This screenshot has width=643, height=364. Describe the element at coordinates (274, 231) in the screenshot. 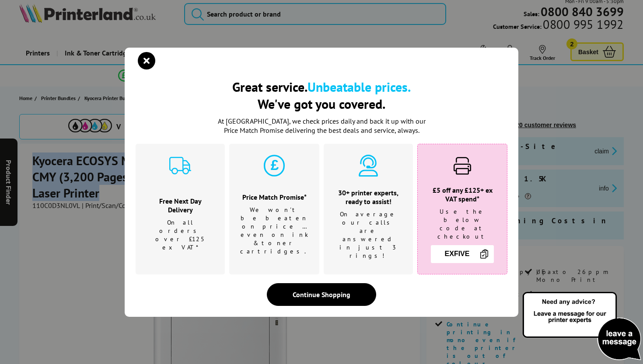

I see `p: We won't be beaten on price …even on ink & toner cartridges.` at that location.